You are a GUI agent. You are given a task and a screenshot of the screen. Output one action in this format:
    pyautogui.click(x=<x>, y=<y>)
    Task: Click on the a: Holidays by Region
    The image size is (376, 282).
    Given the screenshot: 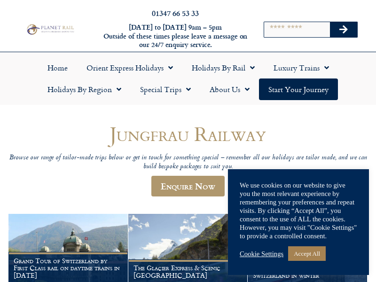 What is the action you would take?
    pyautogui.click(x=84, y=89)
    